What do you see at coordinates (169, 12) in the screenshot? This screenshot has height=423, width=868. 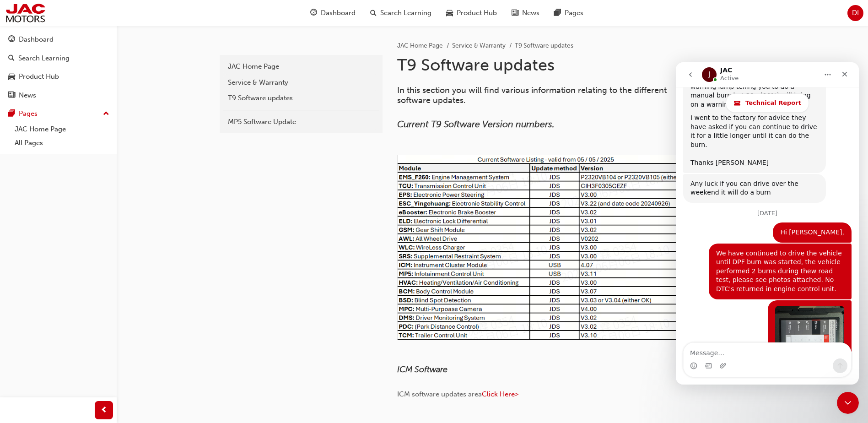 I see `div: Close` at bounding box center [169, 12].